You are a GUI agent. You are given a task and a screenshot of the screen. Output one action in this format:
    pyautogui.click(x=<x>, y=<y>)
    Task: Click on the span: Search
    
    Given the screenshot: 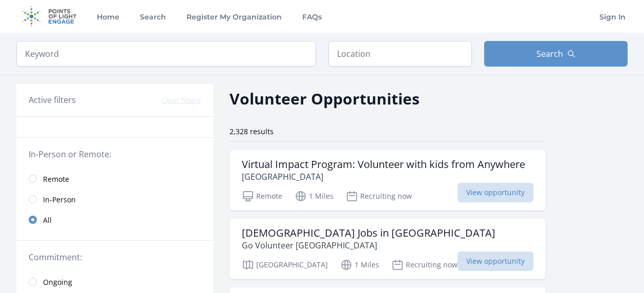 What is the action you would take?
    pyautogui.click(x=550, y=54)
    